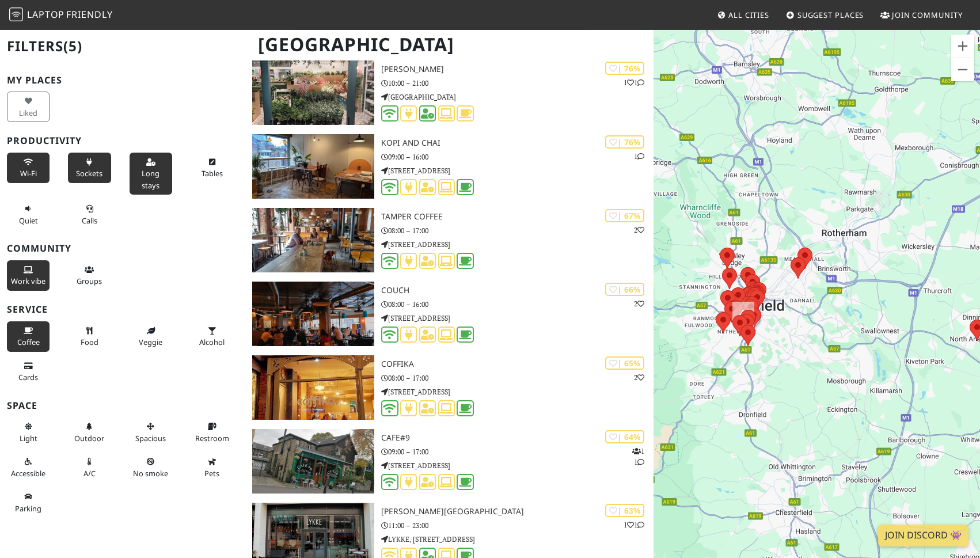  Describe the element at coordinates (517, 526) in the screenshot. I see `p: 11:00 – 23:00` at that location.